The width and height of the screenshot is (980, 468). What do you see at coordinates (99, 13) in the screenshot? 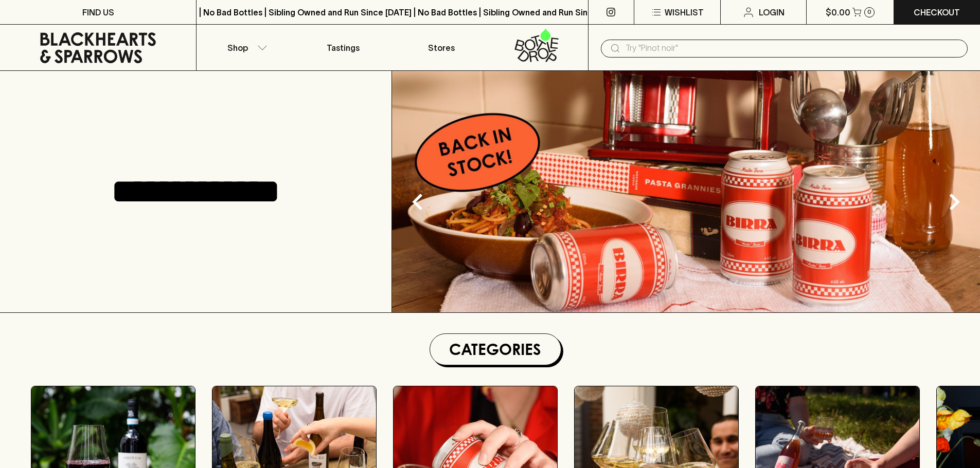
I see `p: FIND US` at bounding box center [99, 13].